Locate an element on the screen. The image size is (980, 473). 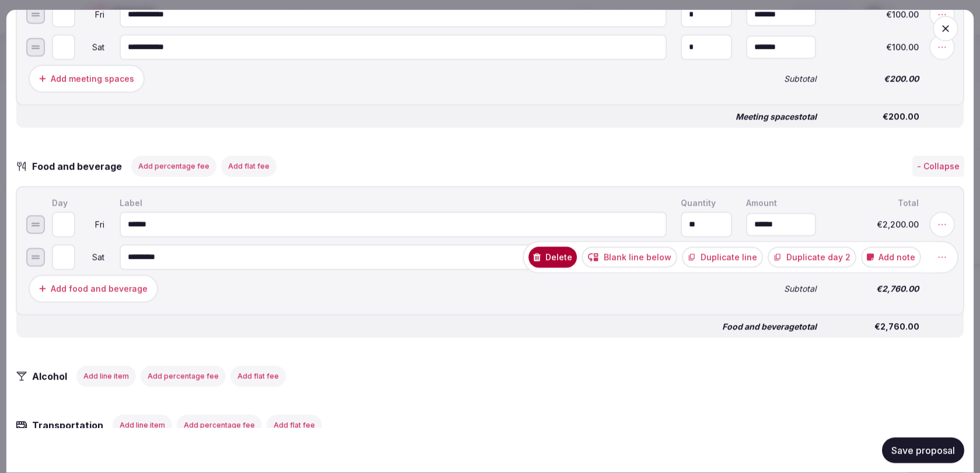
button: Duplicate day 2 is located at coordinates (812, 257).